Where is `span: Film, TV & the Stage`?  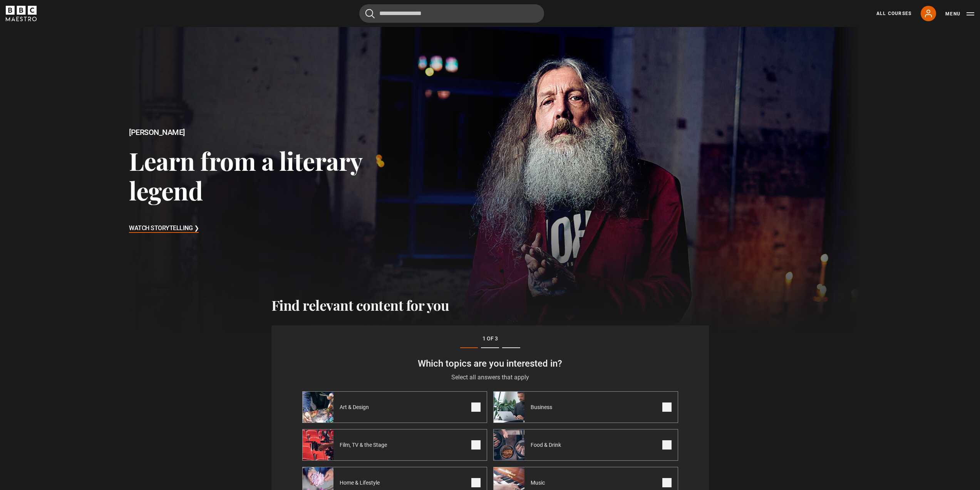 span: Film, TV & the Stage is located at coordinates (365, 444).